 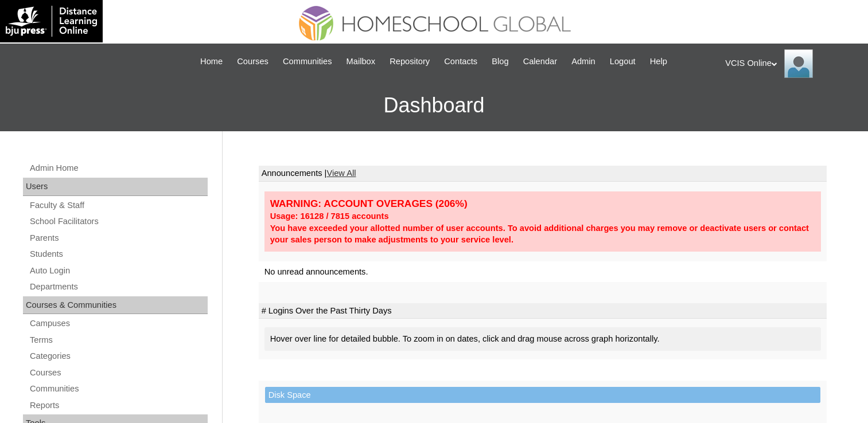 I want to click on a: Departments, so click(x=118, y=286).